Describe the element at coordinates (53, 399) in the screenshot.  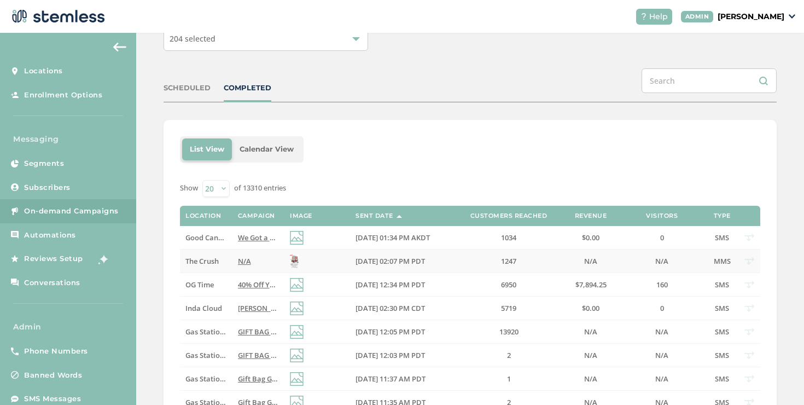
I see `span: SMS Messages` at that location.